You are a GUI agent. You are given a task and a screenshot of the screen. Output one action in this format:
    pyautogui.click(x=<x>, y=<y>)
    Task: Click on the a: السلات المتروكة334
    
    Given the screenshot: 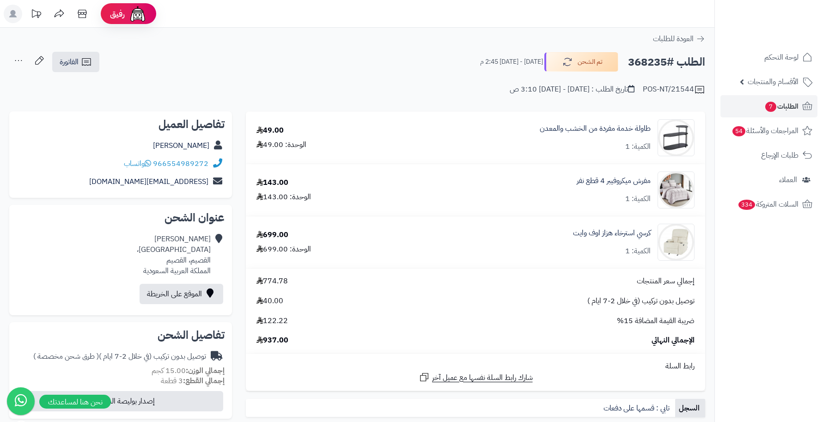 What is the action you would take?
    pyautogui.click(x=769, y=204)
    